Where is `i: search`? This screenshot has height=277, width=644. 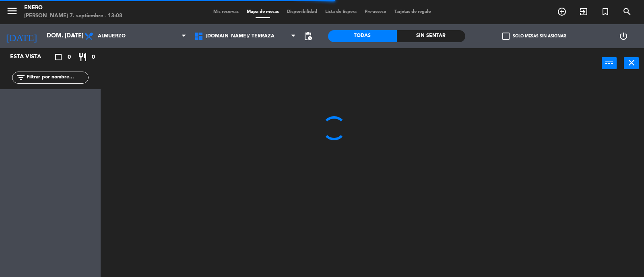
i: search is located at coordinates (627, 12).